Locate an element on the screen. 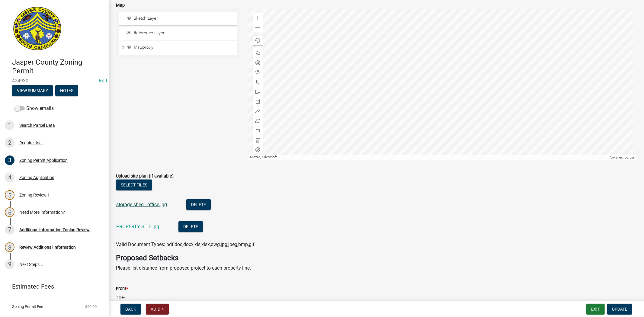 The image size is (644, 317). button: Exit is located at coordinates (596, 309).